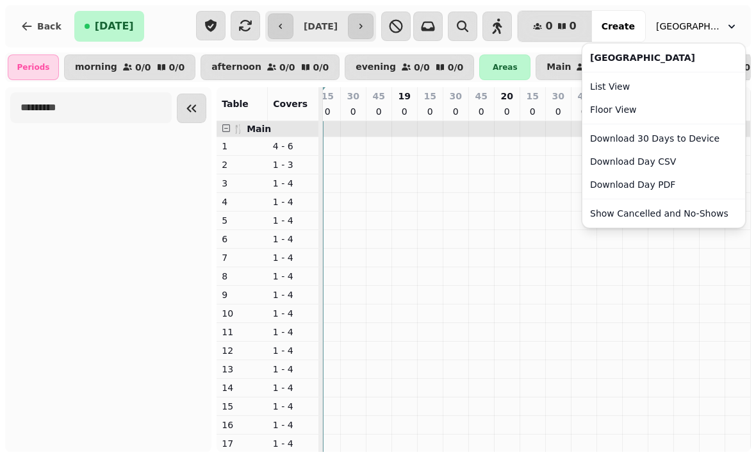 This screenshot has height=457, width=756. What do you see at coordinates (664, 185) in the screenshot?
I see `button: Download Day PDF` at bounding box center [664, 185].